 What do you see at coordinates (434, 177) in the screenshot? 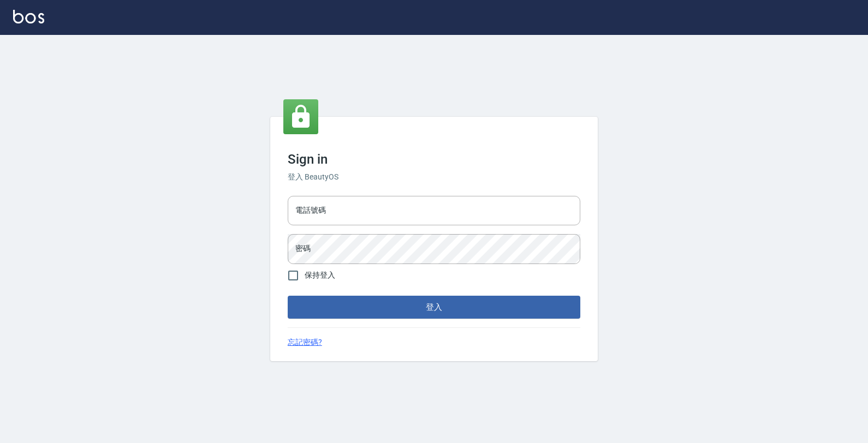
I see `h6: 登入 BeautyOS` at bounding box center [434, 177].